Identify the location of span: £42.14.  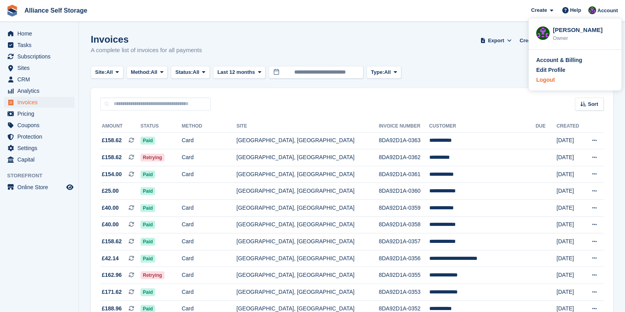
(110, 258).